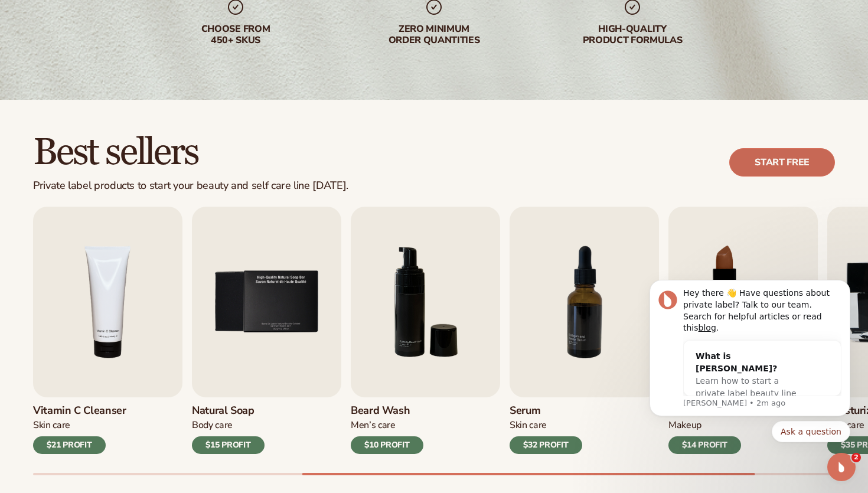 This screenshot has width=868, height=493. What do you see at coordinates (434, 35) in the screenshot?
I see `div: Zero minimum order quantities` at bounding box center [434, 35].